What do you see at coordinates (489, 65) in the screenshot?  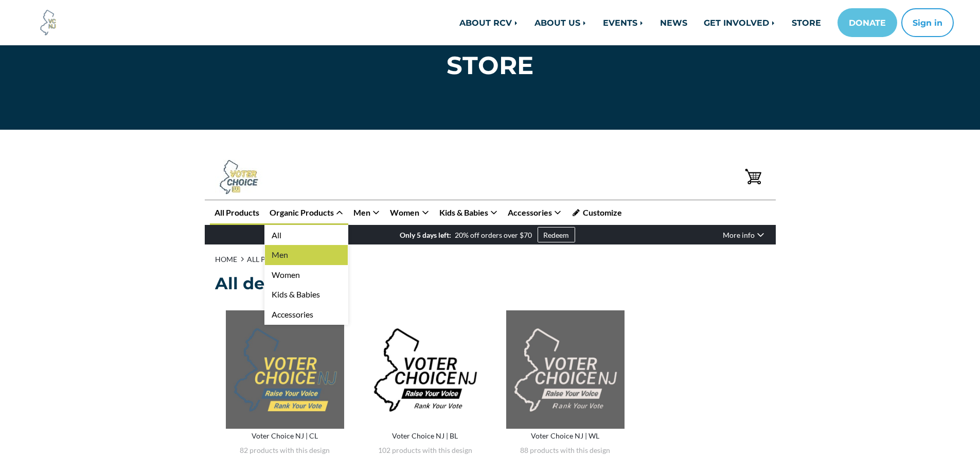 I see `h1: STORE` at bounding box center [489, 65].